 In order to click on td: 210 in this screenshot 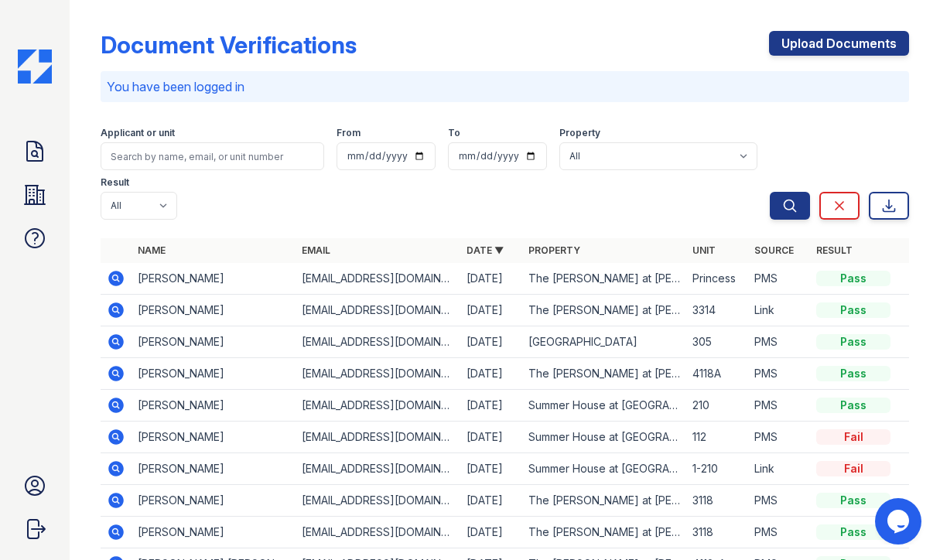, I will do `click(717, 406)`.